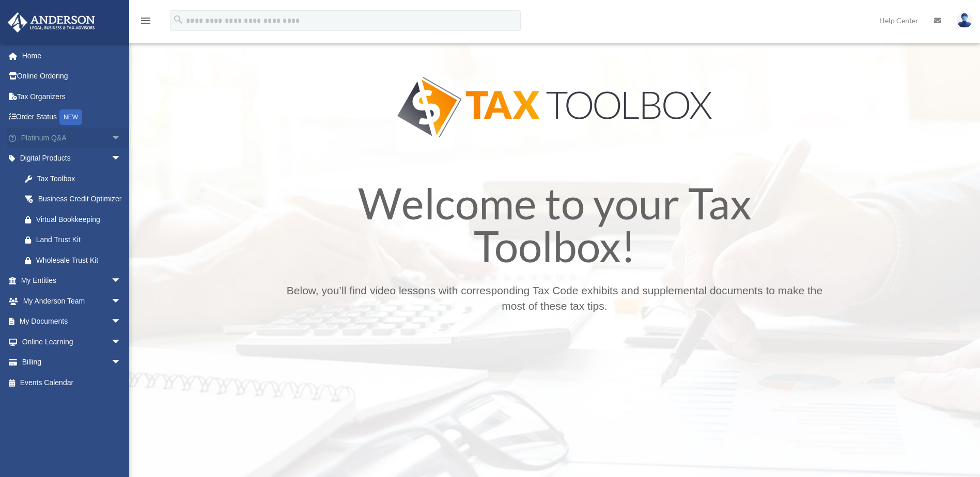 The width and height of the screenshot is (980, 477). What do you see at coordinates (72, 117) in the screenshot?
I see `a: Order StatusNEW` at bounding box center [72, 117].